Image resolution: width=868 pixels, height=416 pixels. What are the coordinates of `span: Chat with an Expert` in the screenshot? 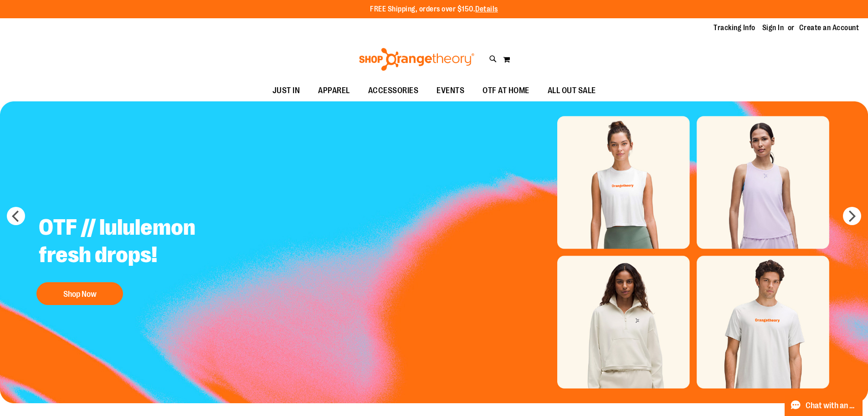 It's located at (831, 405).